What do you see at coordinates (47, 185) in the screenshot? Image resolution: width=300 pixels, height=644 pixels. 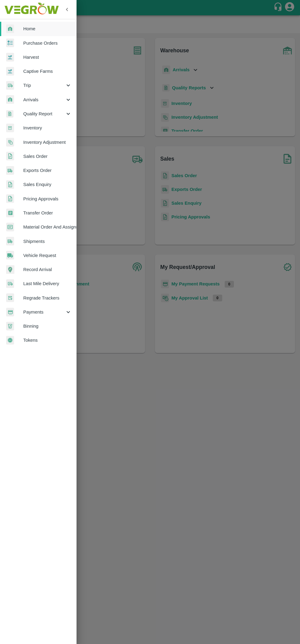 I see `span: Sales Enquiry` at bounding box center [47, 185].